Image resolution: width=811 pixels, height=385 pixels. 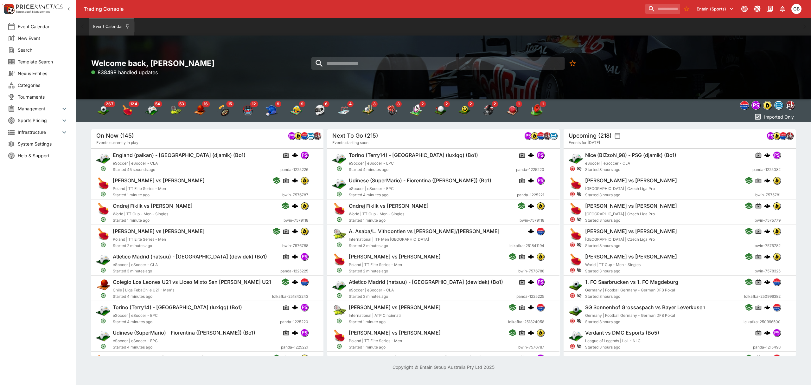 I want to click on img: volleyball, so click(x=296, y=110).